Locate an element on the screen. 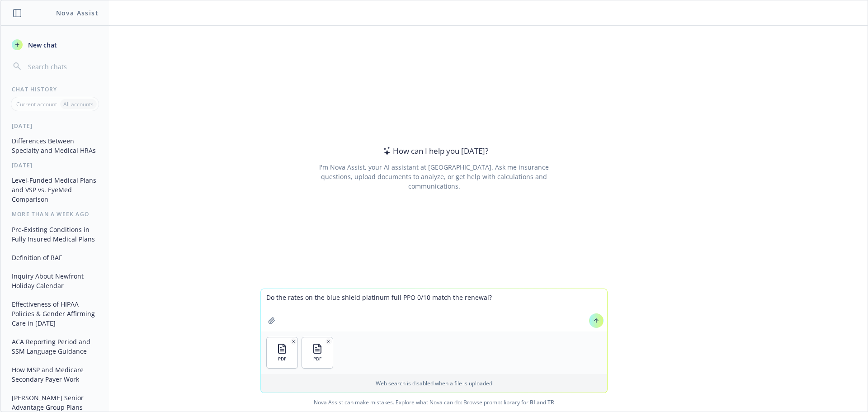  button: New chat is located at coordinates (54, 45).